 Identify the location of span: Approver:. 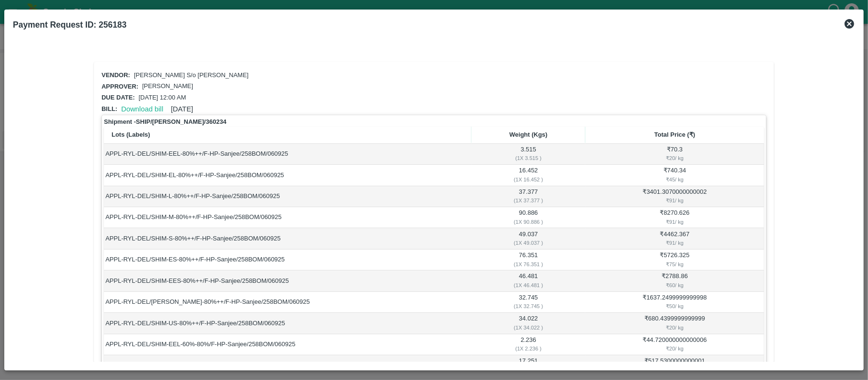
(119, 86).